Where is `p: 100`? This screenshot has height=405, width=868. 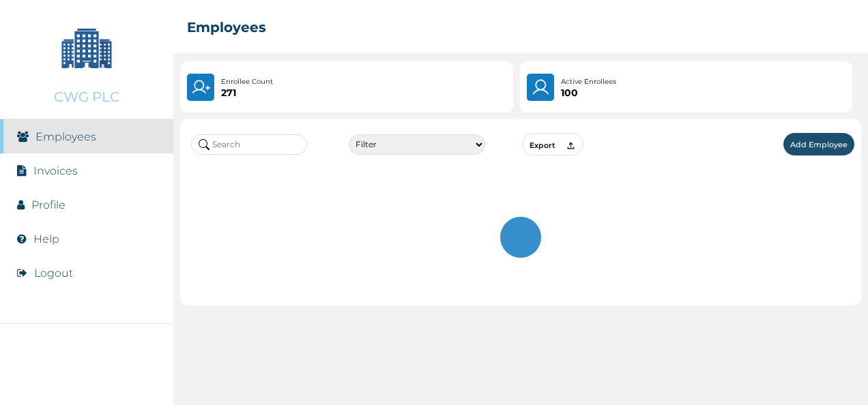
p: 100 is located at coordinates (588, 93).